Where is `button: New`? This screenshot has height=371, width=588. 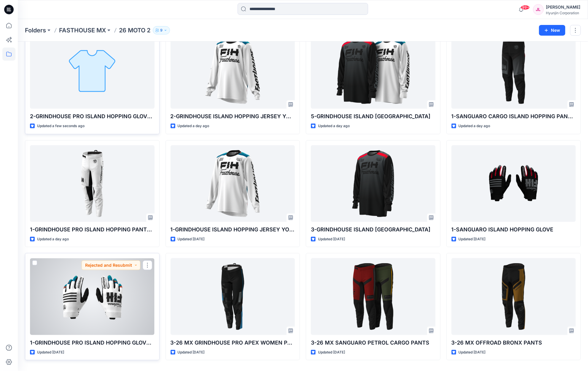
button: New is located at coordinates (552, 30).